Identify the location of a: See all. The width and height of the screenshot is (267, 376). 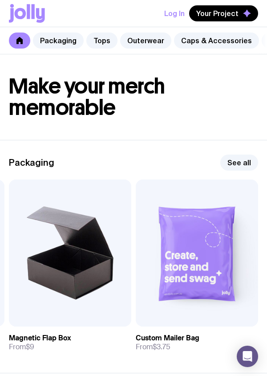
(239, 163).